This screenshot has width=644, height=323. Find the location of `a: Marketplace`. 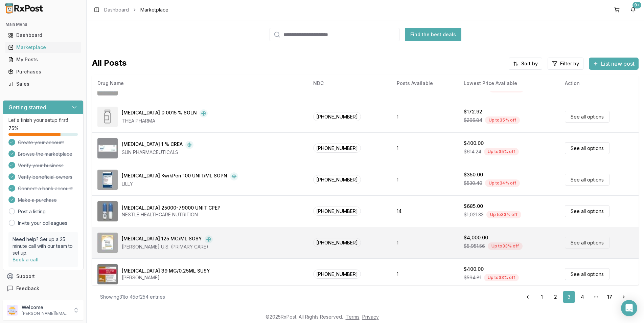

a: Marketplace is located at coordinates (43, 47).